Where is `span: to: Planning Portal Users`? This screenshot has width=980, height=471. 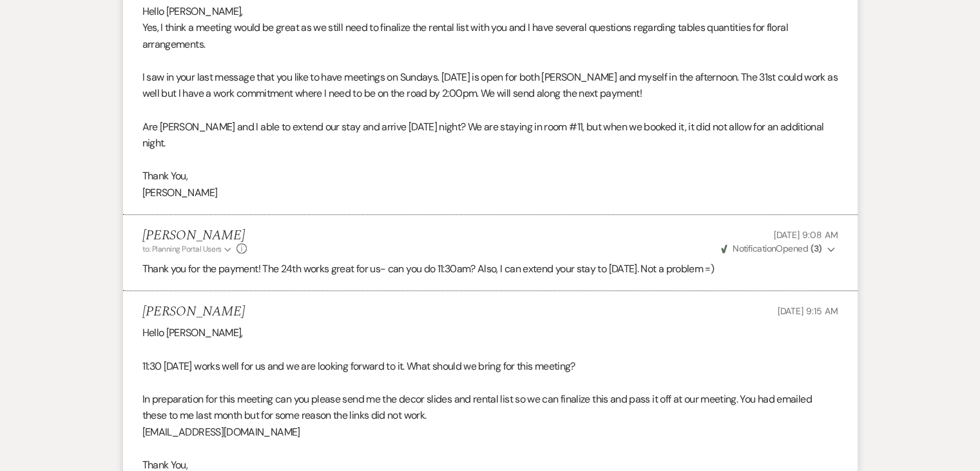
span: to: Planning Portal Users is located at coordinates (182, 249).